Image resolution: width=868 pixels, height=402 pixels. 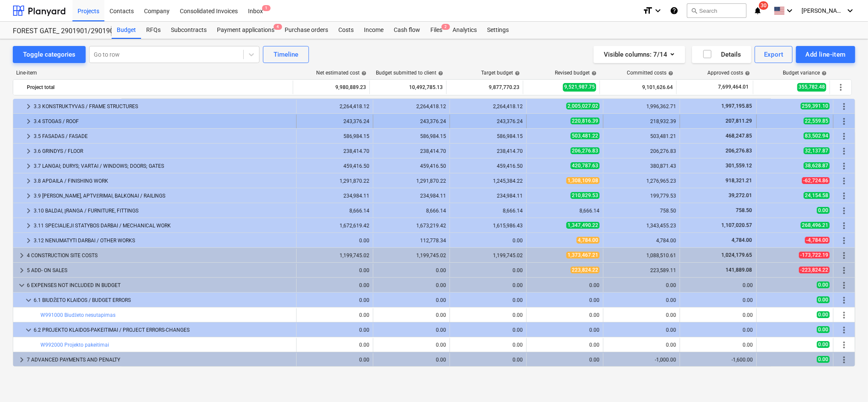 What do you see at coordinates (163, 121) in the screenshot?
I see `div: 3.4 STOGAS / ROOF` at bounding box center [163, 121].